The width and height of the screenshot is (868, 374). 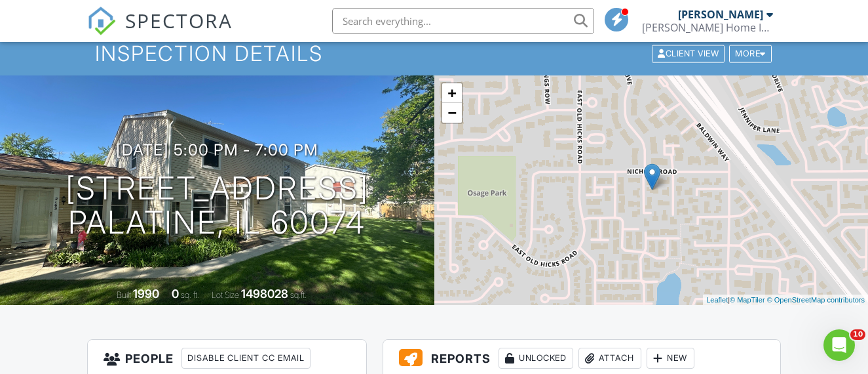 I want to click on div: 1498028, so click(x=264, y=293).